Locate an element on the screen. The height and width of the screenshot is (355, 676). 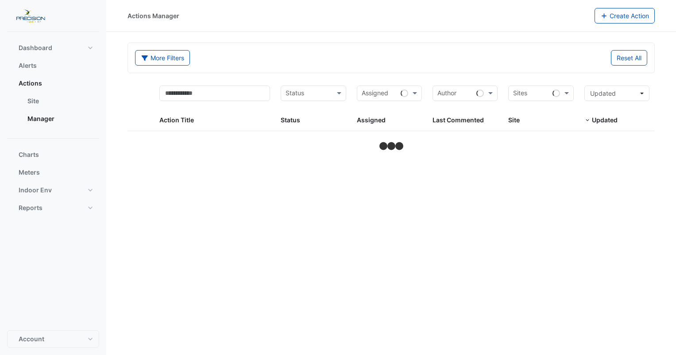
a: Site is located at coordinates (60, 101).